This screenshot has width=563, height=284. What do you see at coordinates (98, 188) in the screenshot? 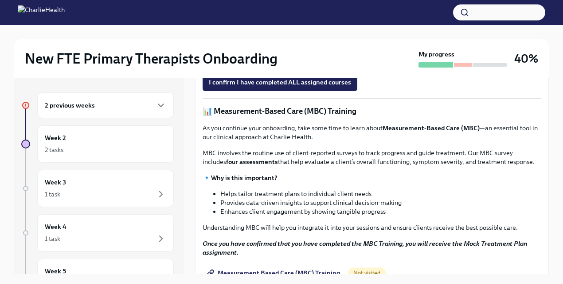
I see `a: Week 31 task` at bounding box center [98, 188].